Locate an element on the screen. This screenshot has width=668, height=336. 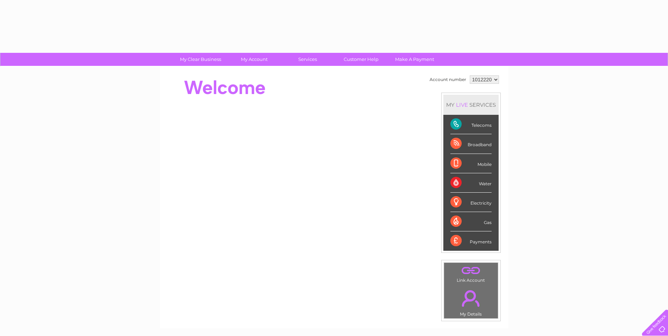
div: Broadband is located at coordinates (471, 144).